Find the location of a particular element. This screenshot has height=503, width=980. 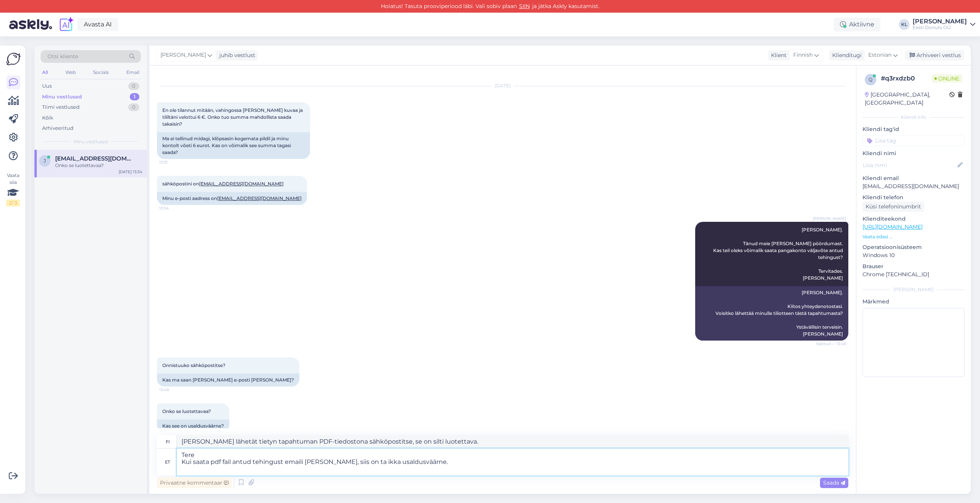

div: Web is located at coordinates (70, 72).